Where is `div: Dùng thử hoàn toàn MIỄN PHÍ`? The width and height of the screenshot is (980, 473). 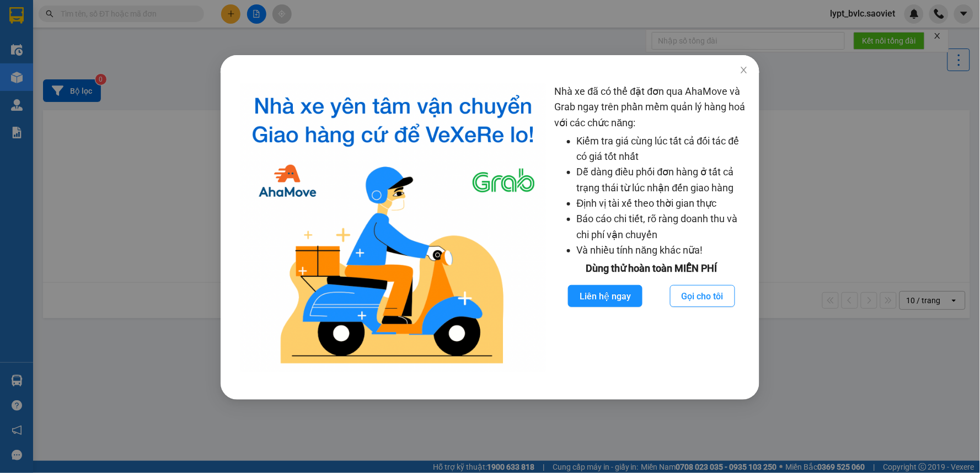 div: Dùng thử hoàn toàn MIỄN PHÍ is located at coordinates (651, 268).